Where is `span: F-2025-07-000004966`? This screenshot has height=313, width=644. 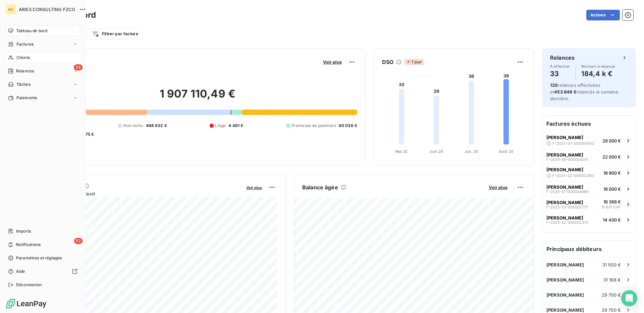
span: F-2025-07-000004966 is located at coordinates (568, 192).